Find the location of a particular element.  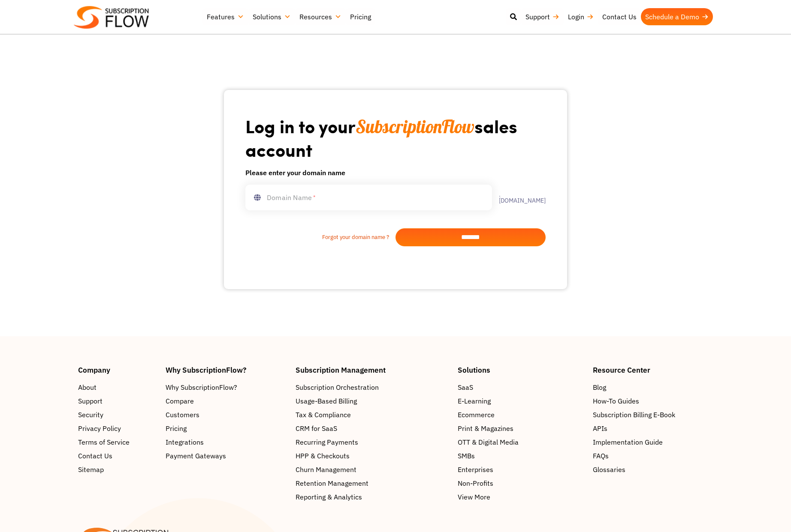

span: Support is located at coordinates (90, 401).